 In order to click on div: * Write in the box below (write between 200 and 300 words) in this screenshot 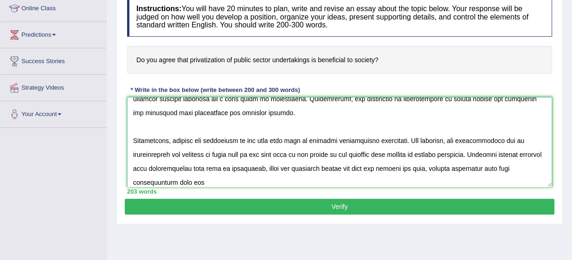, I will do `click(215, 90)`.